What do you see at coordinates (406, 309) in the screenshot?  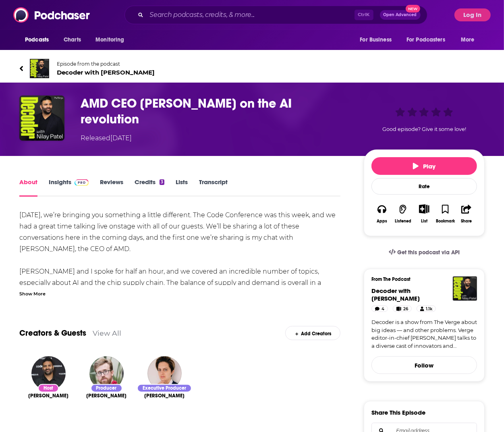 I see `span: 26` at bounding box center [406, 309].